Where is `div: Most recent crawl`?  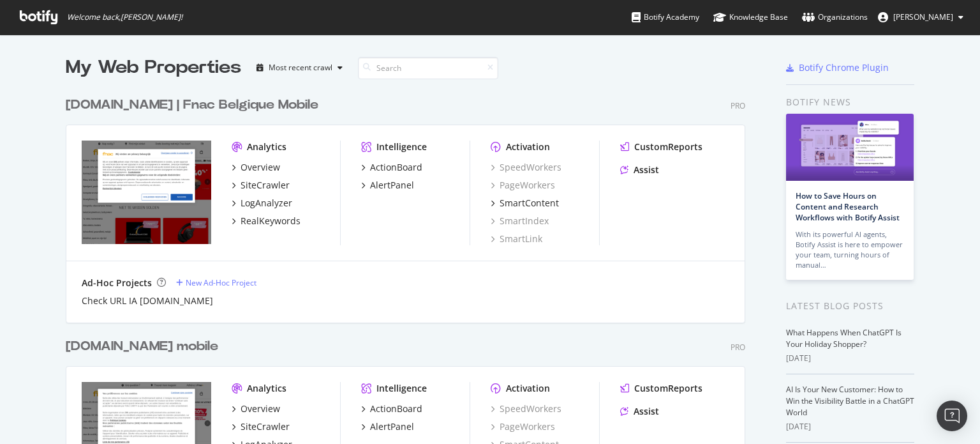
div: Most recent crawl is located at coordinates (301, 68).